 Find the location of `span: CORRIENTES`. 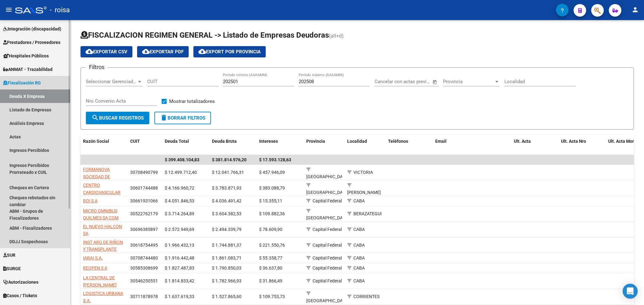

span: CORRIENTES is located at coordinates (366, 297).